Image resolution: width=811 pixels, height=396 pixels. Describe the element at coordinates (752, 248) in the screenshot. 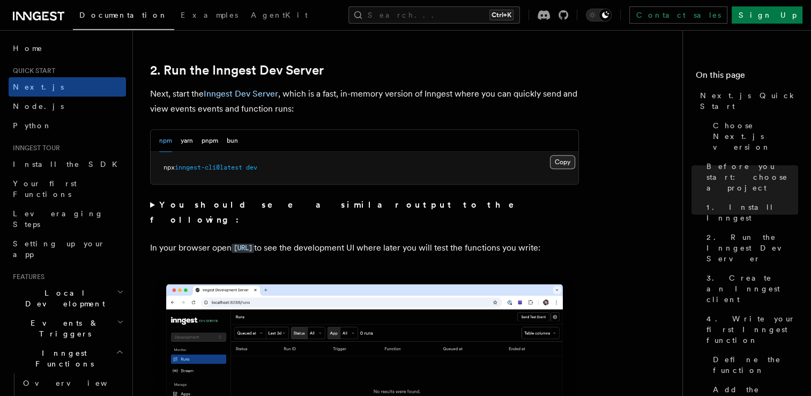

I see `span: 2. Run the Inngest Dev Server` at that location.